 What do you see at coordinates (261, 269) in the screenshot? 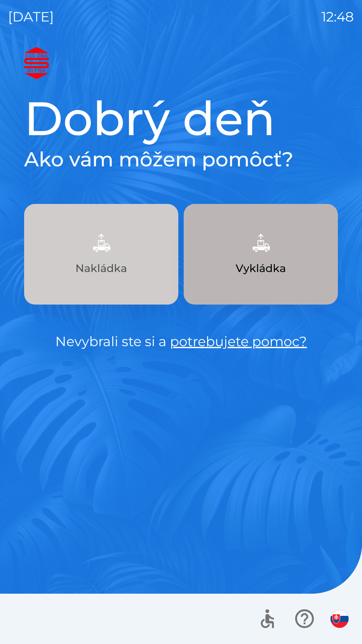
I see `p: Vykládka` at bounding box center [261, 269].